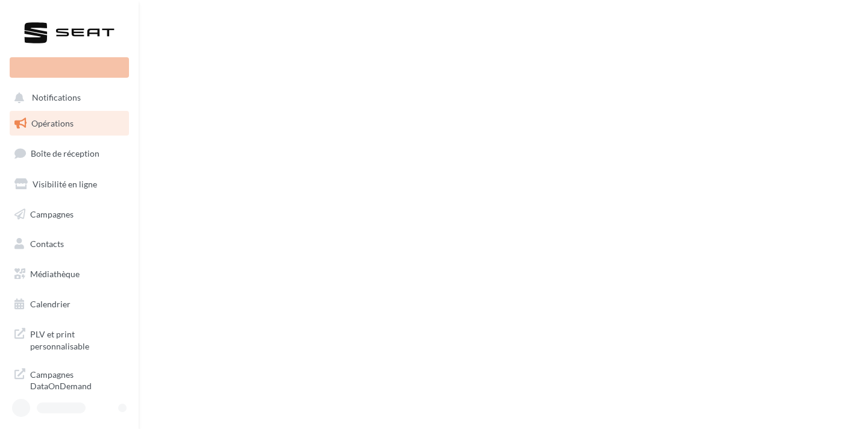 Image resolution: width=868 pixels, height=429 pixels. Describe the element at coordinates (77, 379) in the screenshot. I see `span: Campagnes DataOnDemand` at that location.